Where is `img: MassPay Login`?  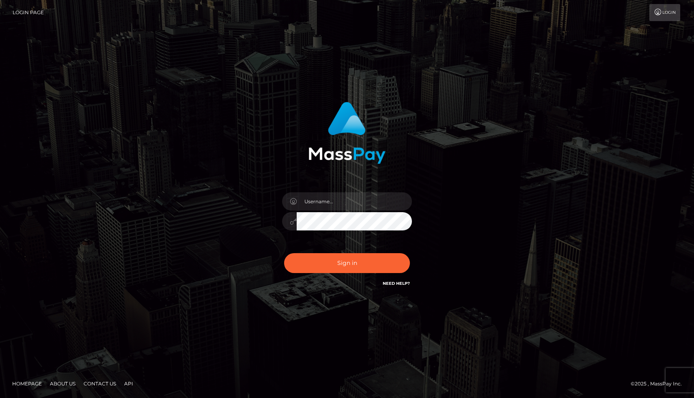 img: MassPay Login is located at coordinates (347, 133).